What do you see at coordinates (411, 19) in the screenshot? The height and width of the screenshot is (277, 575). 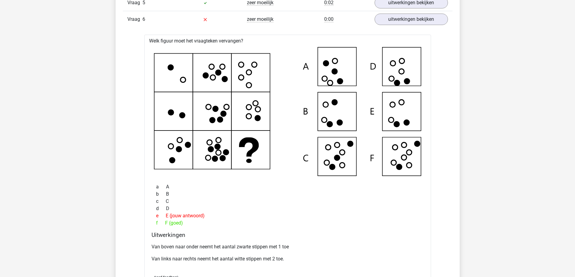 I see `a: uitwerkingen bekijken` at bounding box center [411, 19].